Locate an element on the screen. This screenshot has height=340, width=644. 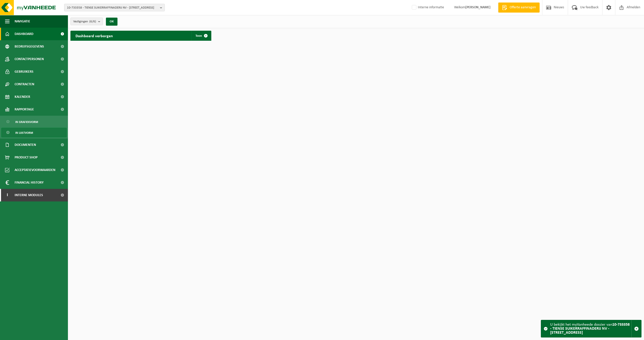
button: Vestigingen(6/6) is located at coordinates (87, 22).